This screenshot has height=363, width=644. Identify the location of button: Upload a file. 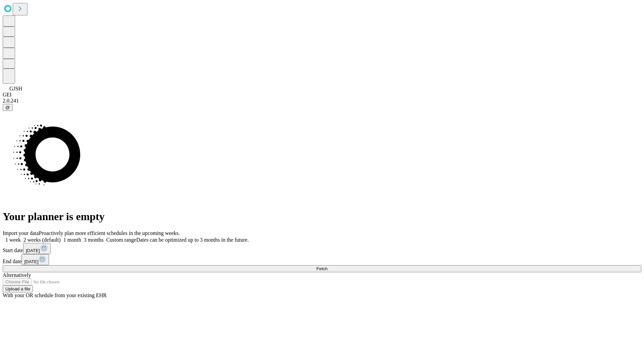
(18, 289).